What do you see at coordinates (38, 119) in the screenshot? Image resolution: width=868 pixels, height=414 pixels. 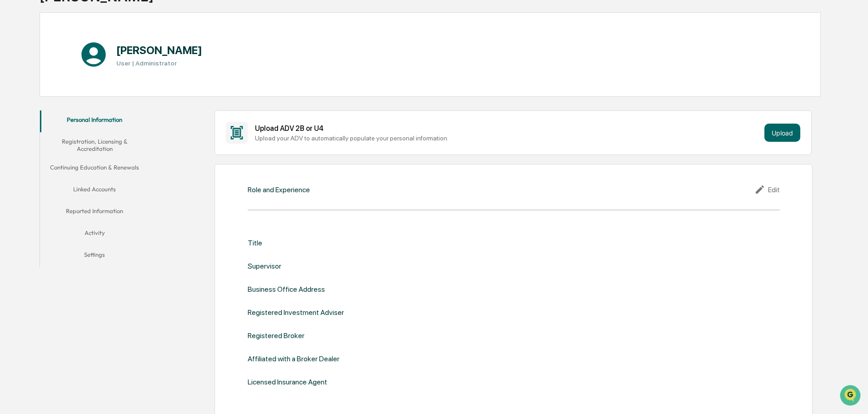 I see `span: Preclearance` at bounding box center [38, 119].